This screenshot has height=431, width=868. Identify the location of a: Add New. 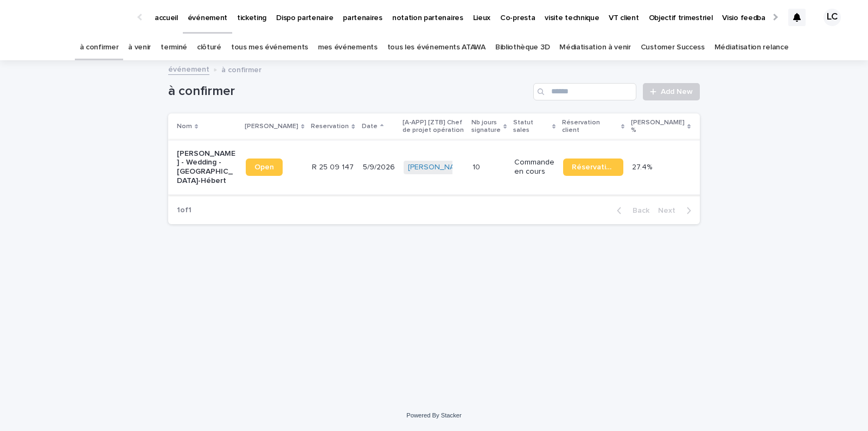
(671, 92).